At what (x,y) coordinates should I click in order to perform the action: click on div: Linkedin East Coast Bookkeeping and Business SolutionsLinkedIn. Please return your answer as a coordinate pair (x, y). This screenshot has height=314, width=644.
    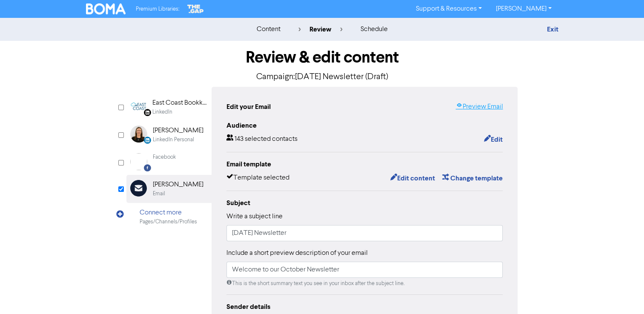
    Looking at the image, I should click on (169, 107).